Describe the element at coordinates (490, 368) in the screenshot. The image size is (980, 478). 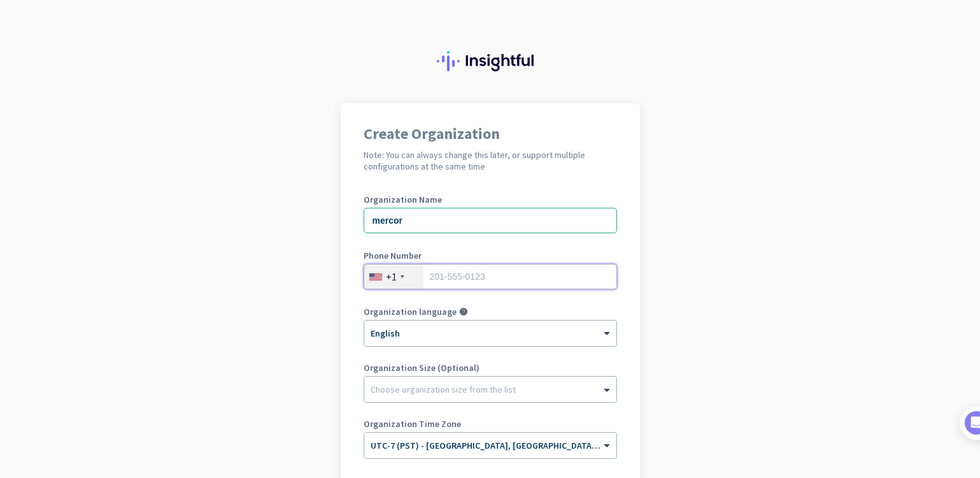
I see `label: Organization Size (Optional)` at that location.